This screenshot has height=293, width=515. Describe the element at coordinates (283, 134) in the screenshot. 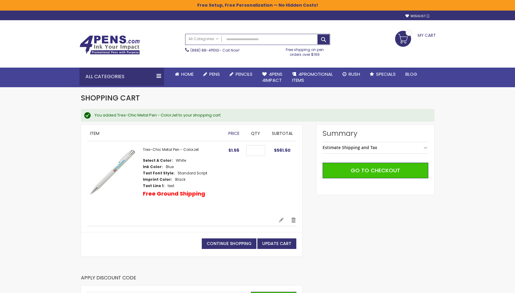

I see `span: Subtotal` at that location.